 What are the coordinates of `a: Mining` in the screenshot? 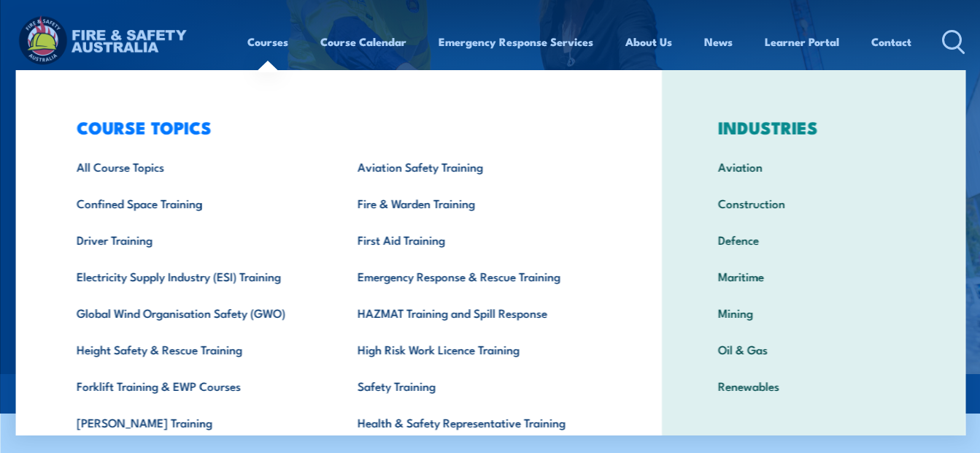 It's located at (813, 313).